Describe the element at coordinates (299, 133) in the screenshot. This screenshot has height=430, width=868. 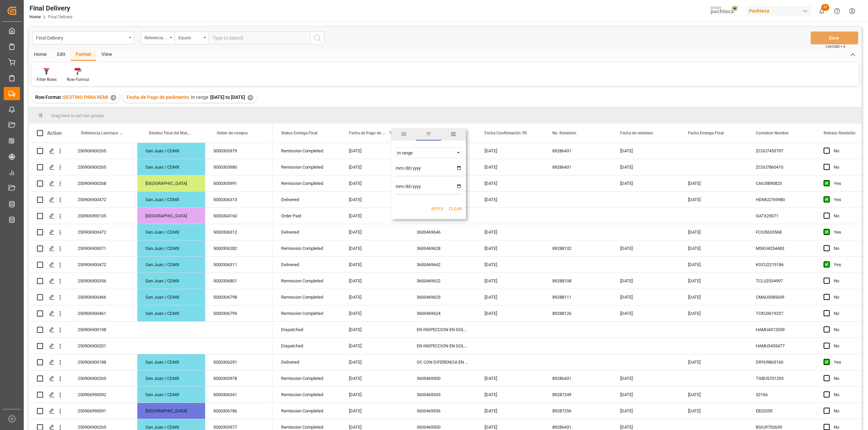
I see `span: Status Entrega Final` at that location.